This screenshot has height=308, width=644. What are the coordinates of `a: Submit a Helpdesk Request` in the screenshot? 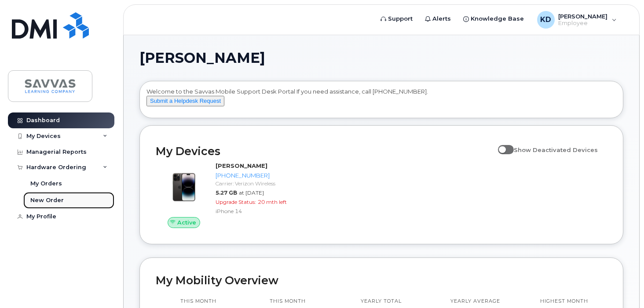 It's located at (185, 100).